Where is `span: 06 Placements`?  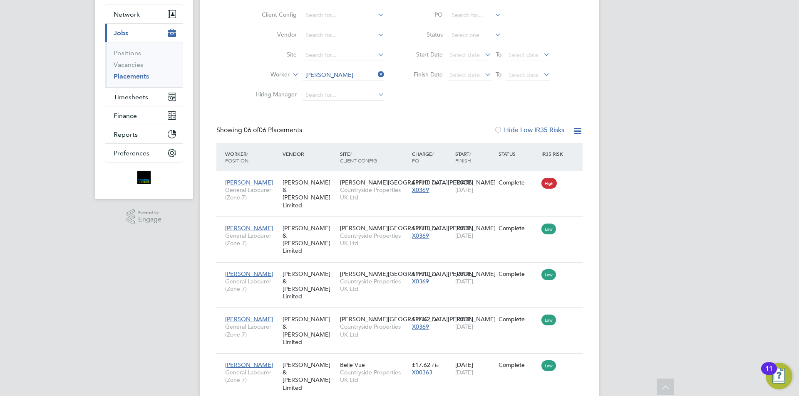
span: 06 Placements is located at coordinates (273, 130).